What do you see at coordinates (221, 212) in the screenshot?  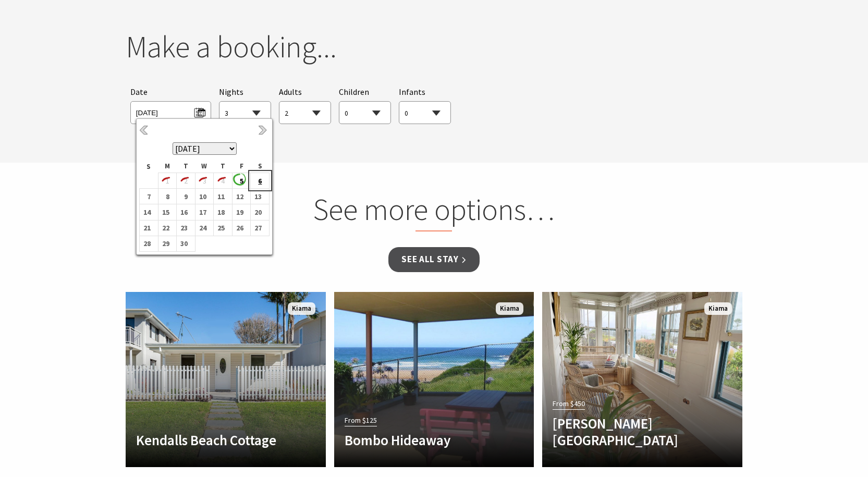 I see `b: 18` at bounding box center [221, 212].